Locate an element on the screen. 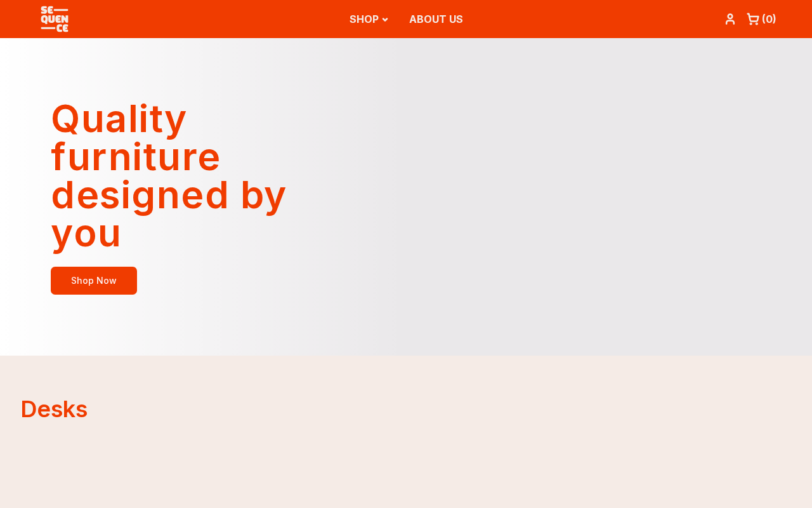 The image size is (812, 508). div: ( 0 ) is located at coordinates (769, 19).